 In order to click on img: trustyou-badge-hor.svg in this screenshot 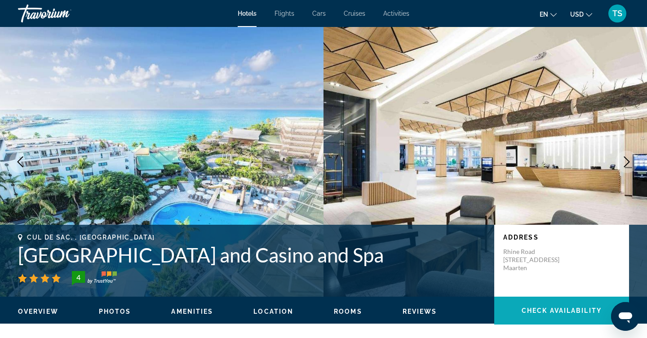, I will do `click(94, 278)`.